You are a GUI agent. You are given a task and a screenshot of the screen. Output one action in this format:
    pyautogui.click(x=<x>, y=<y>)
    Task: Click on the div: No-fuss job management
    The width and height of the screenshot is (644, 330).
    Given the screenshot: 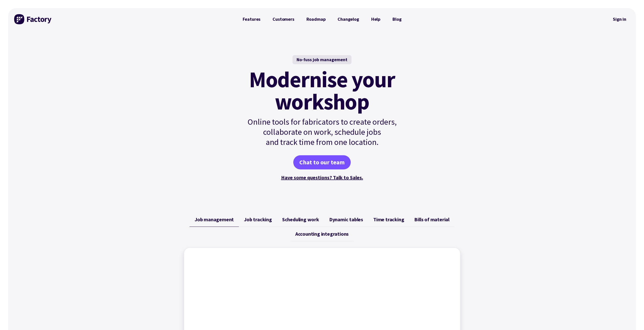 What is the action you would take?
    pyautogui.click(x=322, y=60)
    